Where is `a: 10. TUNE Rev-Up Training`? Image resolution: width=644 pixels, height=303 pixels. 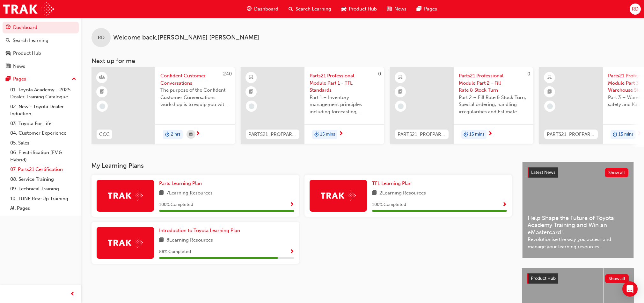
a: 10. TUNE Rev-Up Training is located at coordinates (43, 199).